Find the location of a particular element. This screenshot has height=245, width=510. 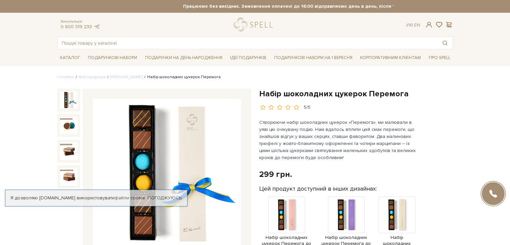

label: Цей продукт доступний в інших дизайнах: is located at coordinates (318, 189).